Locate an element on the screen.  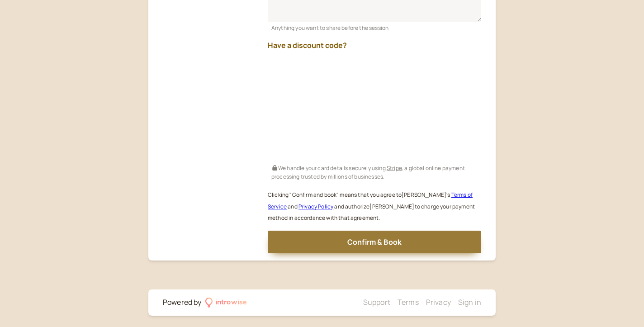
a: Terms is located at coordinates (408, 302).